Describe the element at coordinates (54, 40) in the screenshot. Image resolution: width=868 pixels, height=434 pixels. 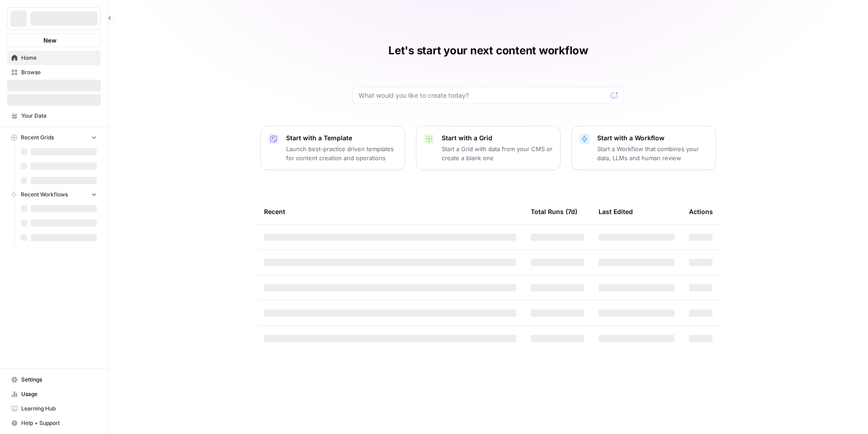
I see `button: New` at that location.